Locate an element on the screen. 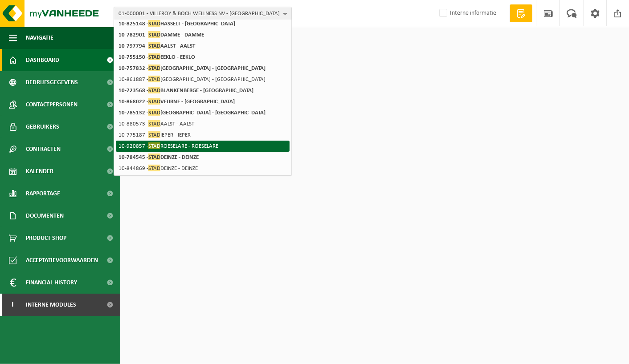 The height and width of the screenshot is (364, 629). li: 10-880573 - AALST - AALST is located at coordinates (203, 124).